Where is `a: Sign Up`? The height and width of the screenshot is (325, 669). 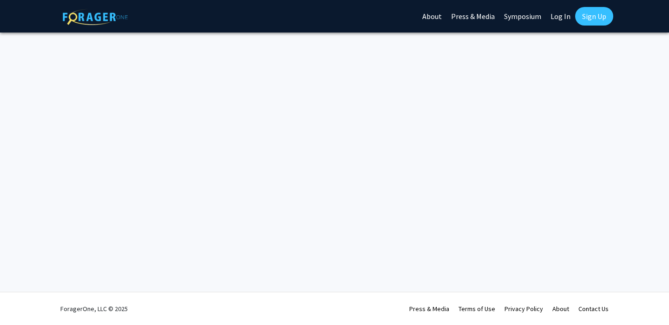 a: Sign Up is located at coordinates (594, 16).